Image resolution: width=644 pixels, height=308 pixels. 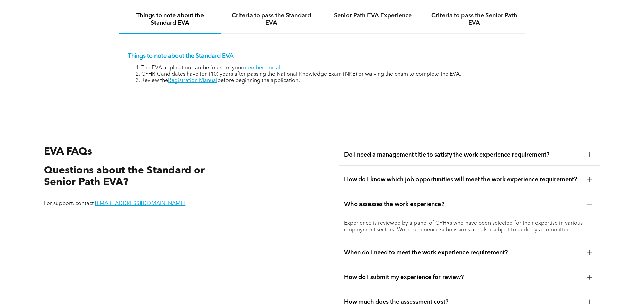 I want to click on p: Experience is reviewed by a panel of CPHRs who have been selected for their expertise in various ..., so click(x=469, y=227).